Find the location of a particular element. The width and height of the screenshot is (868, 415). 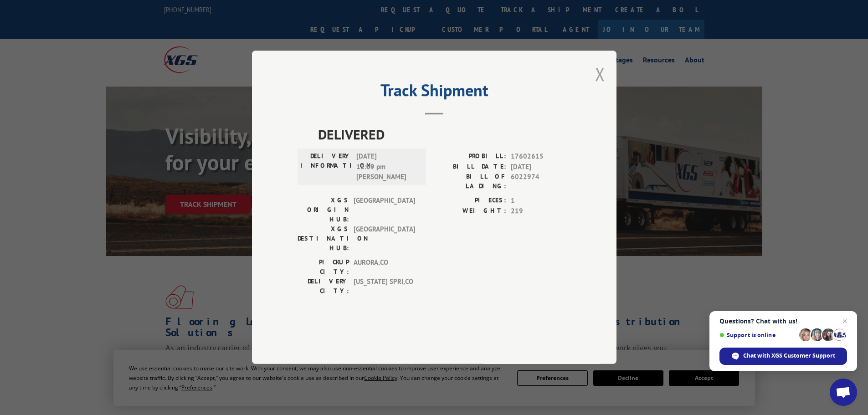

label: BILL OF LADING: is located at coordinates (470, 182).